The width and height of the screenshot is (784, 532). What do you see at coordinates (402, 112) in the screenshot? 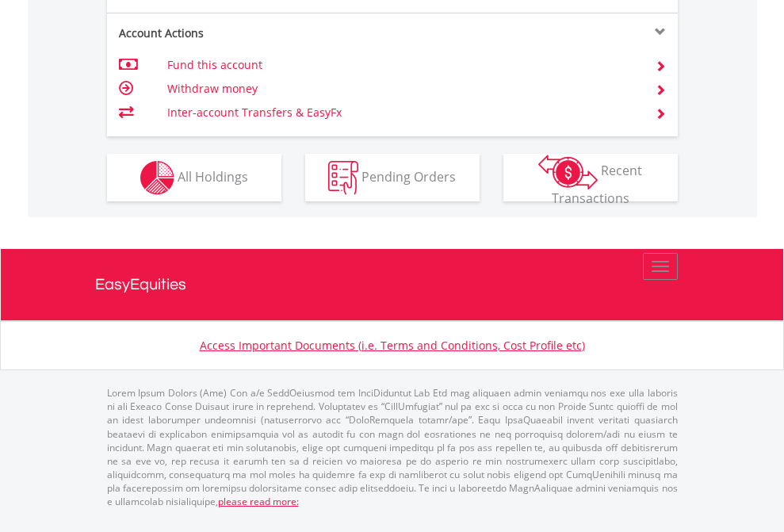
I see `td: Inter-account Transfers & EasyFx` at bounding box center [402, 112].